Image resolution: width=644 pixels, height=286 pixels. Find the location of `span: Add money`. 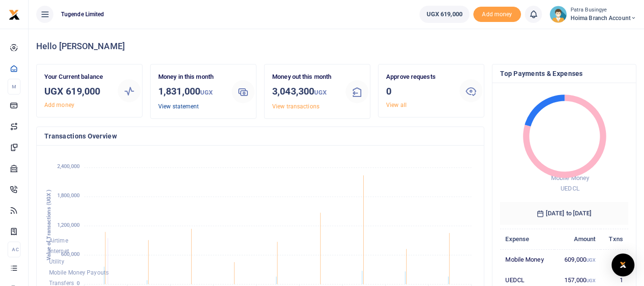

span: Add money is located at coordinates (497, 14).